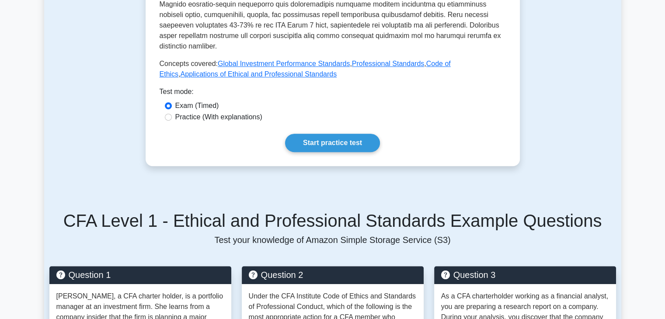 The height and width of the screenshot is (319, 665). Describe the element at coordinates (219, 117) in the screenshot. I see `label: Practice (With explanations)` at that location.